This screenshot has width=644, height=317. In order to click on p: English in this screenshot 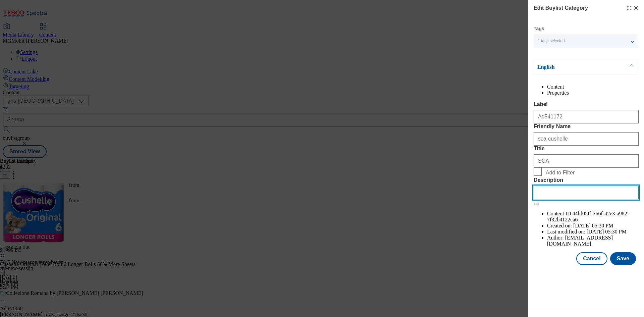, I will do `click(573, 67)`.